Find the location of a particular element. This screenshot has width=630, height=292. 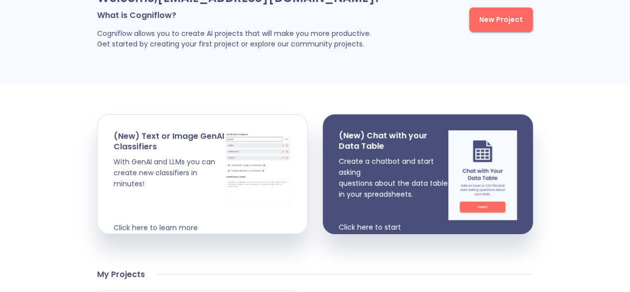

img: cards stack img is located at coordinates (258, 168).